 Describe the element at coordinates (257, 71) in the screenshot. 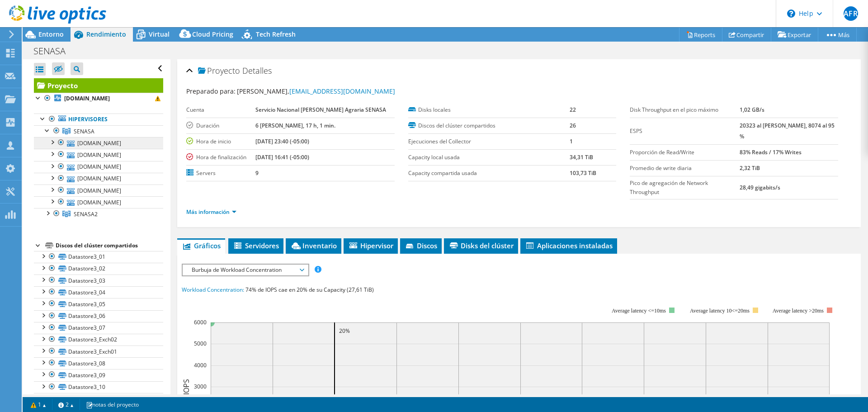

I see `span: Detalles` at that location.